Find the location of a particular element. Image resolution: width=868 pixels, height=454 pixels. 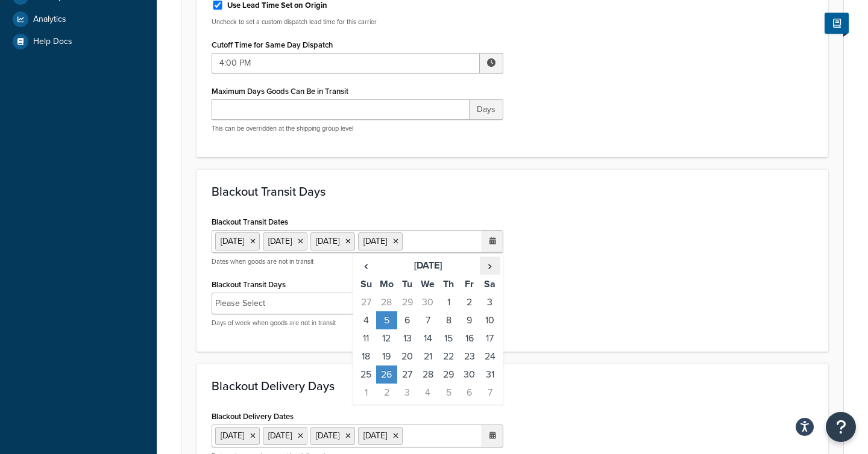

label: Blackout Transit Dates is located at coordinates (250, 221).